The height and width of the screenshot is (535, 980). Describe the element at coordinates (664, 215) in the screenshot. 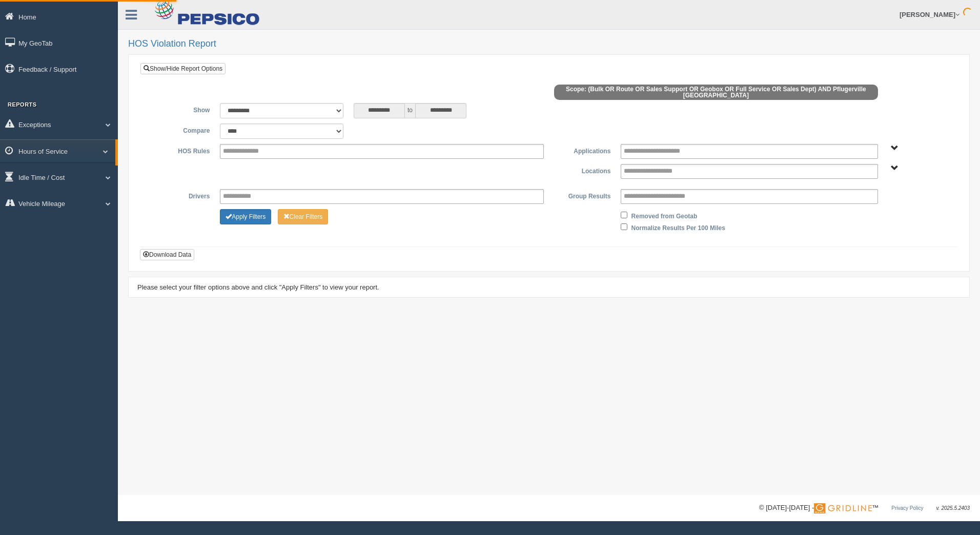

I see `label: Removed from Geotab` at that location.